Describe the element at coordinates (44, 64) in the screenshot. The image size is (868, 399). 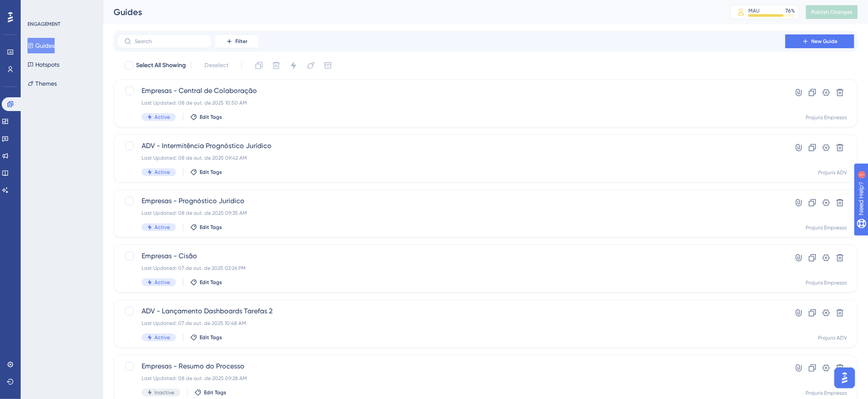
I see `button: Hotspots` at that location.